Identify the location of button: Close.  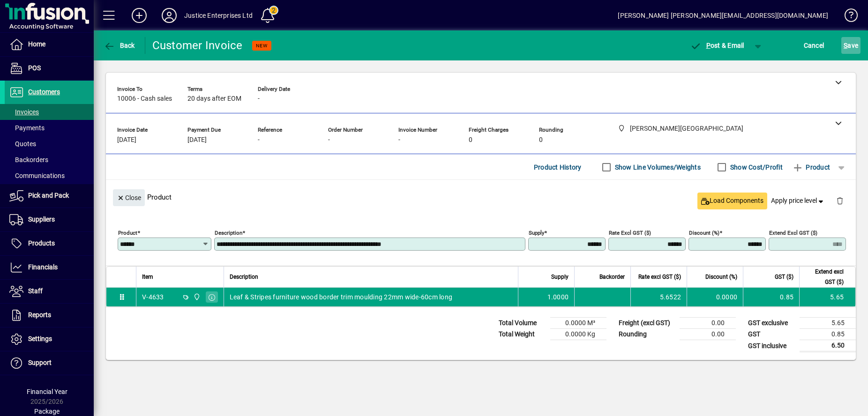
(129, 198).